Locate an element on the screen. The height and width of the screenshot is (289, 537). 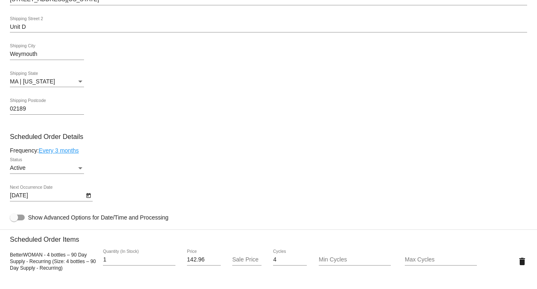
input: Max Cycles is located at coordinates (441, 260).